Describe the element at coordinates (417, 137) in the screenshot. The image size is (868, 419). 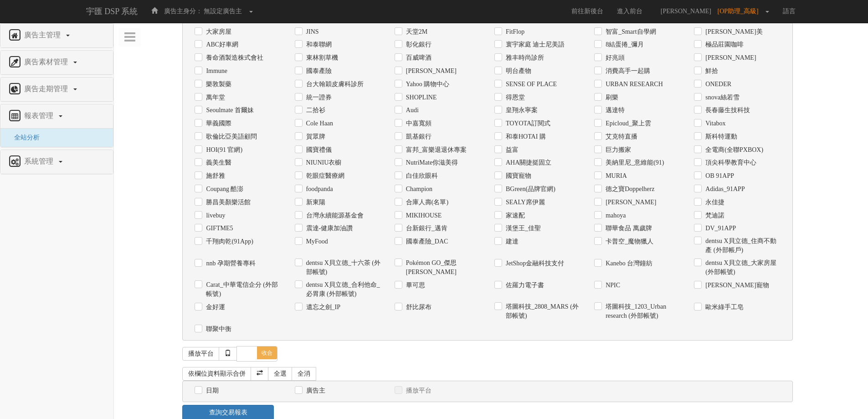
I see `label: 凱基銀行` at that location.